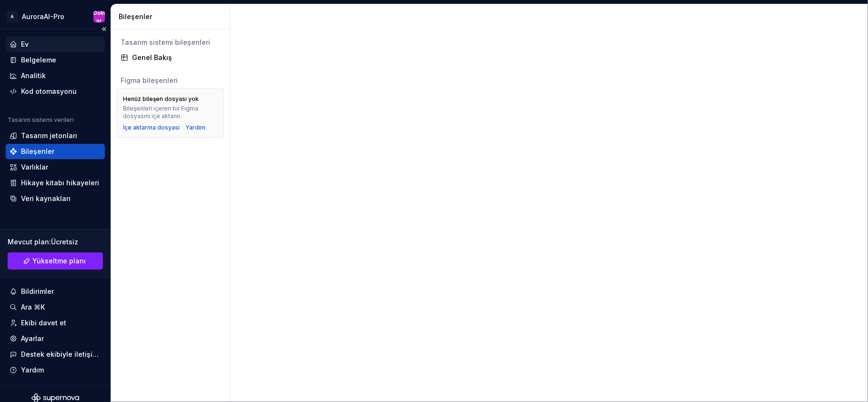 The height and width of the screenshot is (402, 868). Describe the element at coordinates (55, 16) in the screenshot. I see `button: AAuroraAI-ProDoktor` at that location.